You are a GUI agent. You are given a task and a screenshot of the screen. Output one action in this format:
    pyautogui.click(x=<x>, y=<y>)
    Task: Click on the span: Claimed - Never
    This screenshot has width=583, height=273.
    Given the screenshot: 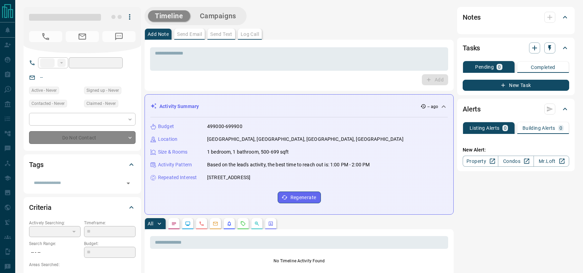 What is the action you would take?
    pyautogui.click(x=101, y=104)
    